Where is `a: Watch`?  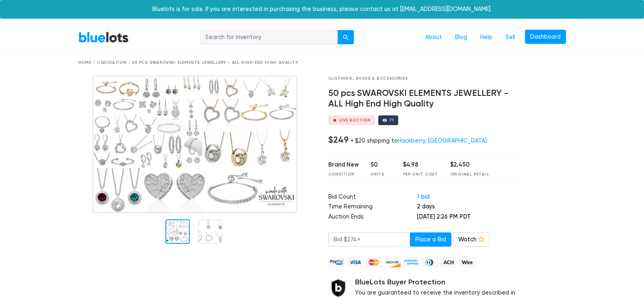
a: Watch is located at coordinates (472, 240).